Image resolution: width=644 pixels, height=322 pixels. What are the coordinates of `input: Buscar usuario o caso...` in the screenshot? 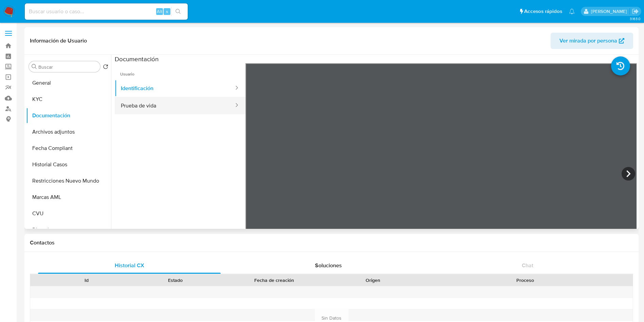 It's located at (106, 12).